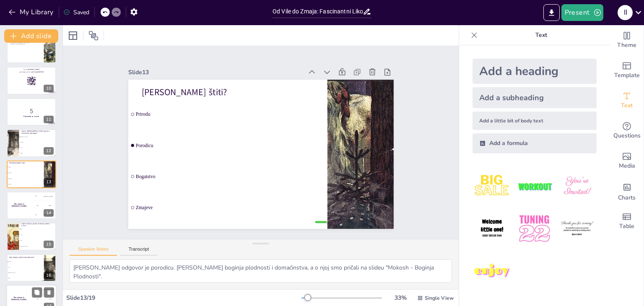 The image size is (644, 306). I want to click on strong: Pripremite se za kviz!, so click(31, 116).